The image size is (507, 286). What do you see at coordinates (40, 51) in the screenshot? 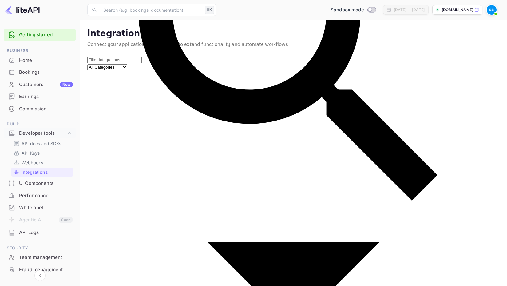
I see `span: Business` at bounding box center [40, 51].